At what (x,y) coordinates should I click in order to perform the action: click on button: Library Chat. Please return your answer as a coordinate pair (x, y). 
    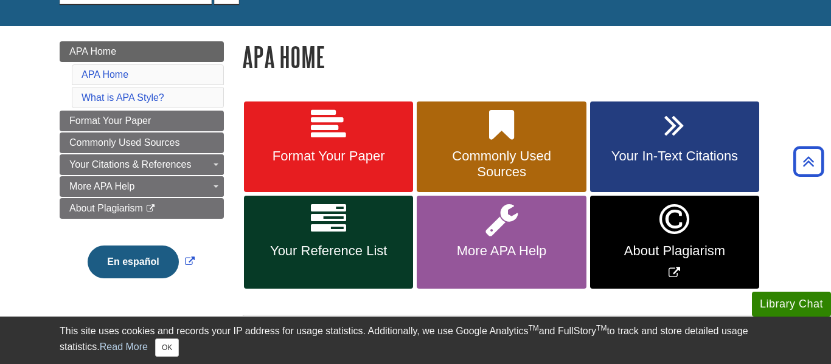
    Looking at the image, I should click on (791, 304).